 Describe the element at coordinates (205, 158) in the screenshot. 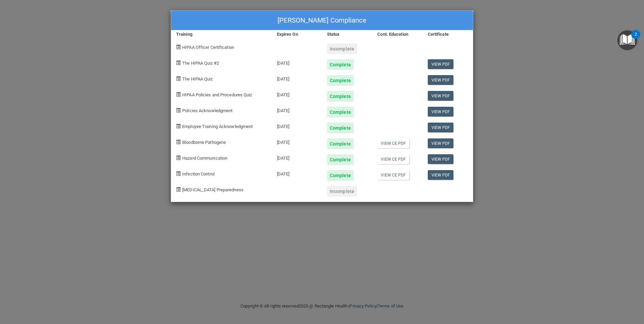

I see `span: Hazard Communication` at that location.